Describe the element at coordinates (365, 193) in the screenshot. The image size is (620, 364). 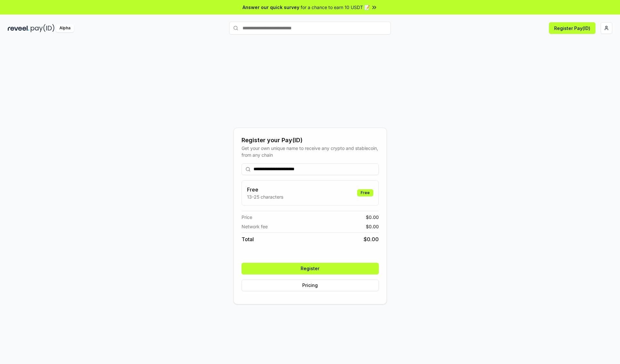
I see `div: Free` at that location.